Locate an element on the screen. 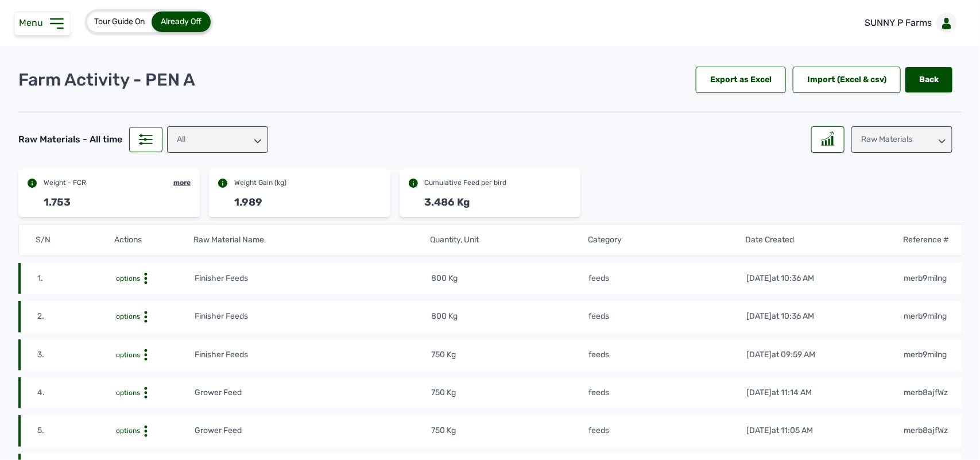 The height and width of the screenshot is (460, 980). div: Weight Gain (kg) is located at coordinates (260, 182).